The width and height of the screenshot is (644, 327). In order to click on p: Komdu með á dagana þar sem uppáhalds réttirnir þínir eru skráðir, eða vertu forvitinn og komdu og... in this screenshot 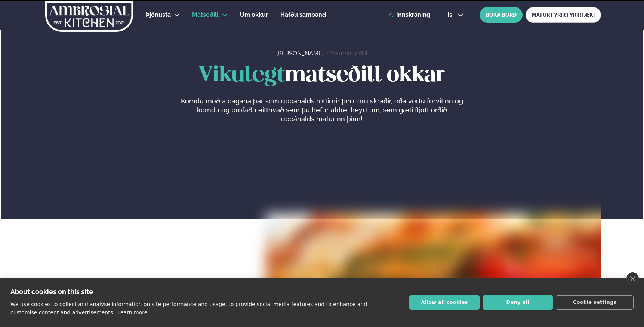, I will do `click(322, 110)`.